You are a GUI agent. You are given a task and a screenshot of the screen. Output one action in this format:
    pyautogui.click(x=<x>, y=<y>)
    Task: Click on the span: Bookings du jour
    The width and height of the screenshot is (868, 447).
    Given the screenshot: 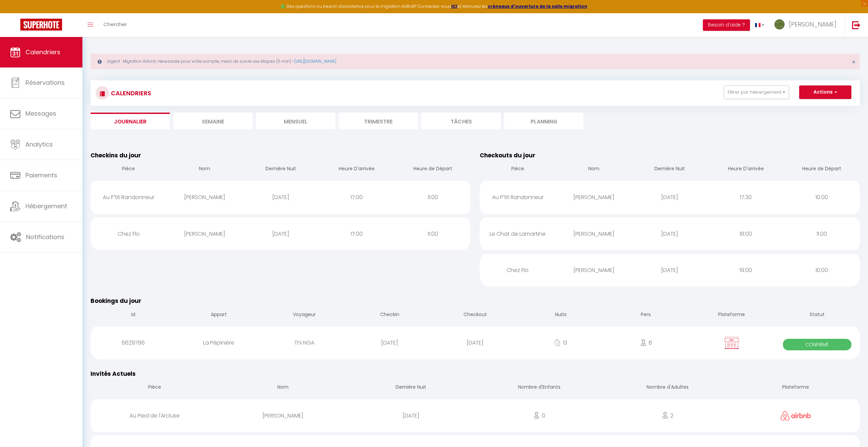 What is the action you would take?
    pyautogui.click(x=116, y=301)
    